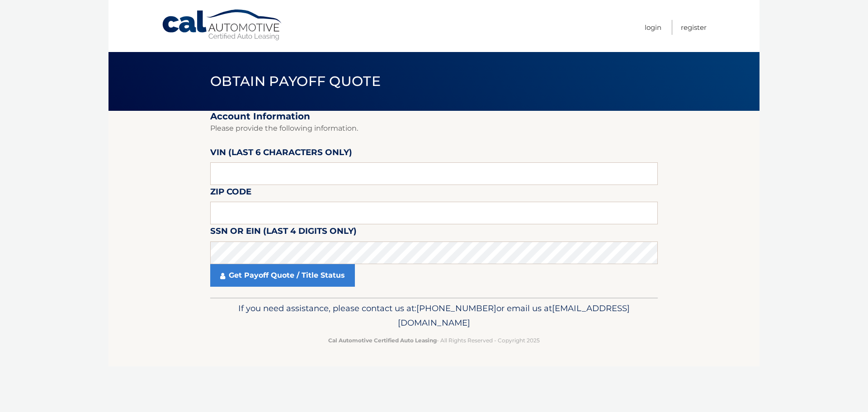 This screenshot has height=412, width=868. What do you see at coordinates (434, 129) in the screenshot?
I see `p: Please provide the following information.` at bounding box center [434, 129].